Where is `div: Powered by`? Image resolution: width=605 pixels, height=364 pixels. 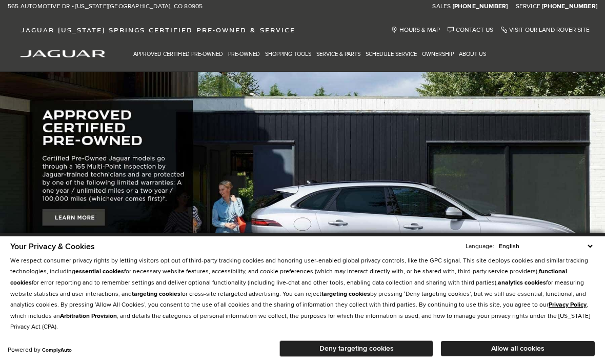
div: Powered by is located at coordinates (39, 350).